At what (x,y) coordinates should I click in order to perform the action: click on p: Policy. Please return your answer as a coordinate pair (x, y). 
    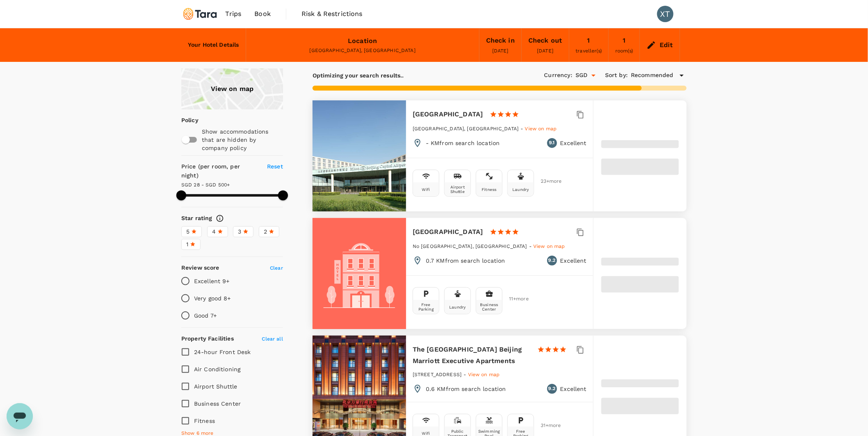
    Looking at the image, I should click on (184, 120).